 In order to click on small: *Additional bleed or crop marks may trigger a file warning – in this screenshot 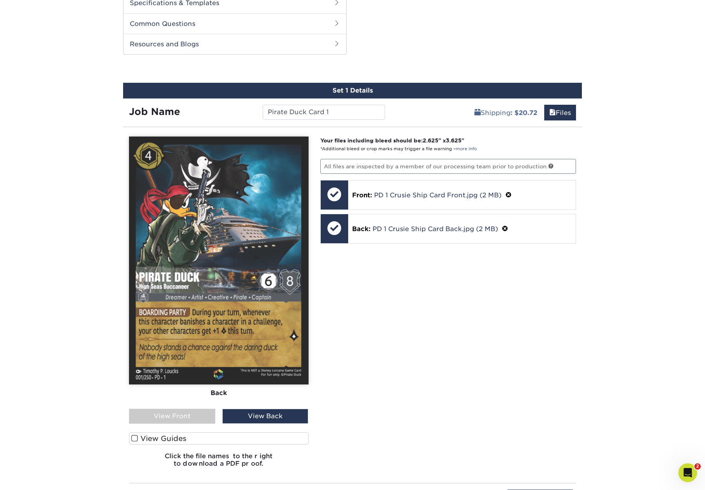, I will do `click(399, 149)`.